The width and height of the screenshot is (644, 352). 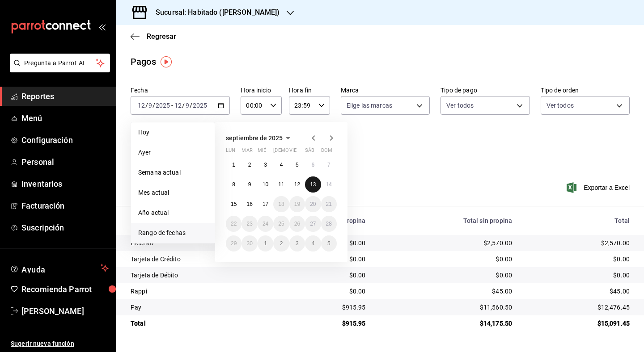 What do you see at coordinates (162, 36) in the screenshot?
I see `span: Regresar` at bounding box center [162, 36].